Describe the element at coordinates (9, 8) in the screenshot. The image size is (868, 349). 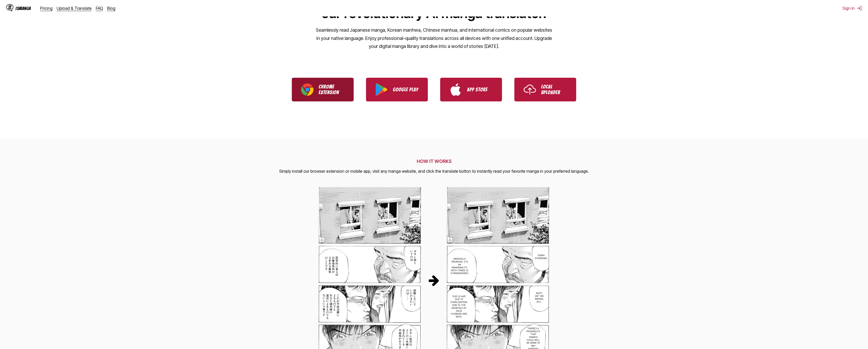
I see `img: IsManga Logo` at that location.